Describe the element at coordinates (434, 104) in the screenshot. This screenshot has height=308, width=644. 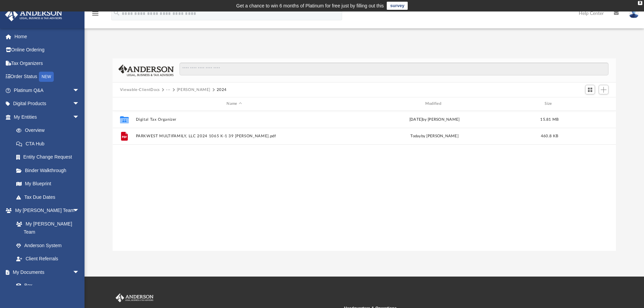
I see `div: Modified` at that location.